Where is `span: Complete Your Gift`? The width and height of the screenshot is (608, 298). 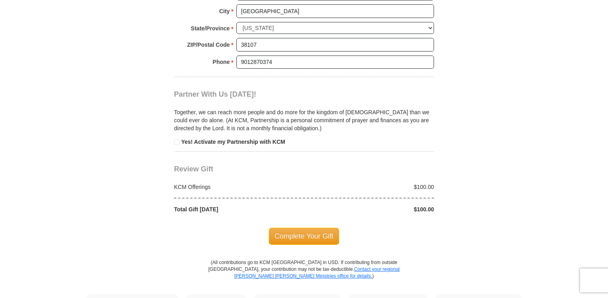
span: Complete Your Gift is located at coordinates (304, 236).